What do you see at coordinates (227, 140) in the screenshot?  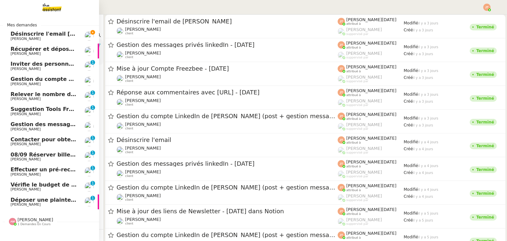 I see `span: Désinscrire l'email` at bounding box center [227, 140].